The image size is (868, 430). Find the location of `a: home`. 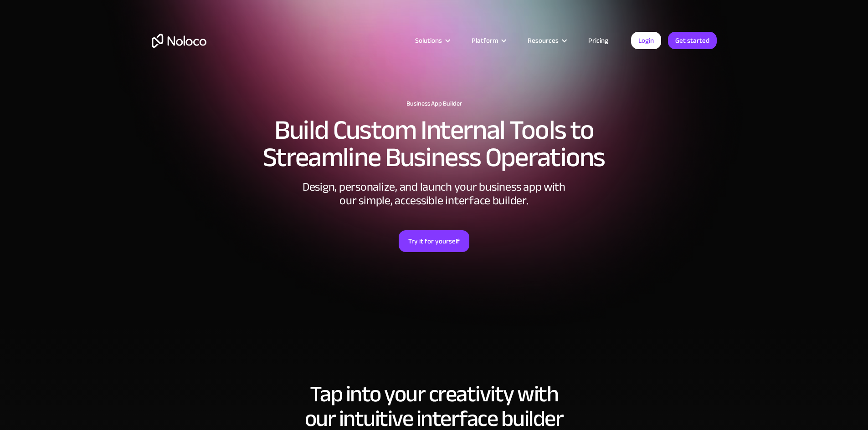

a: home is located at coordinates (179, 40).